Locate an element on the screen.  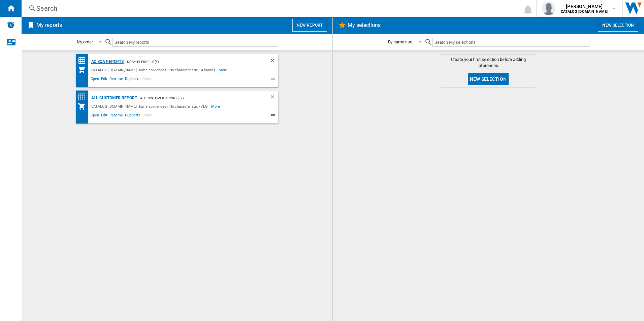
div: Search is located at coordinates (268, 8).